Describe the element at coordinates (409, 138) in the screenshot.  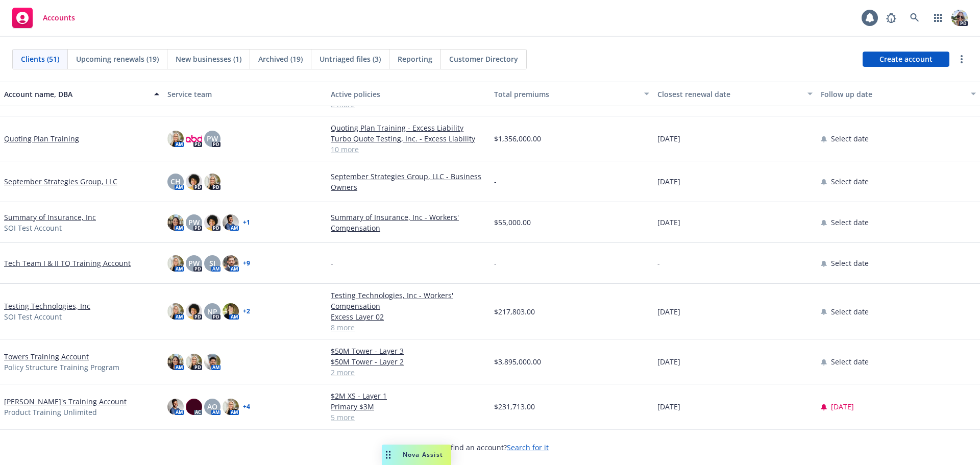
I see `a: Turbo Quote Testing, Inc. - Excess Liability` at that location.